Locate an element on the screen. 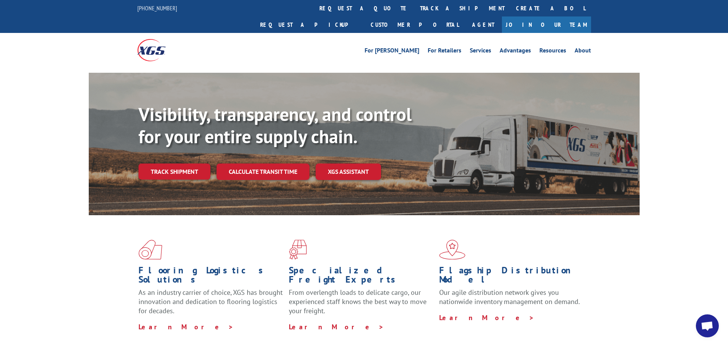  img: xgs-icon-focused-on-flooring-red is located at coordinates (298, 250).